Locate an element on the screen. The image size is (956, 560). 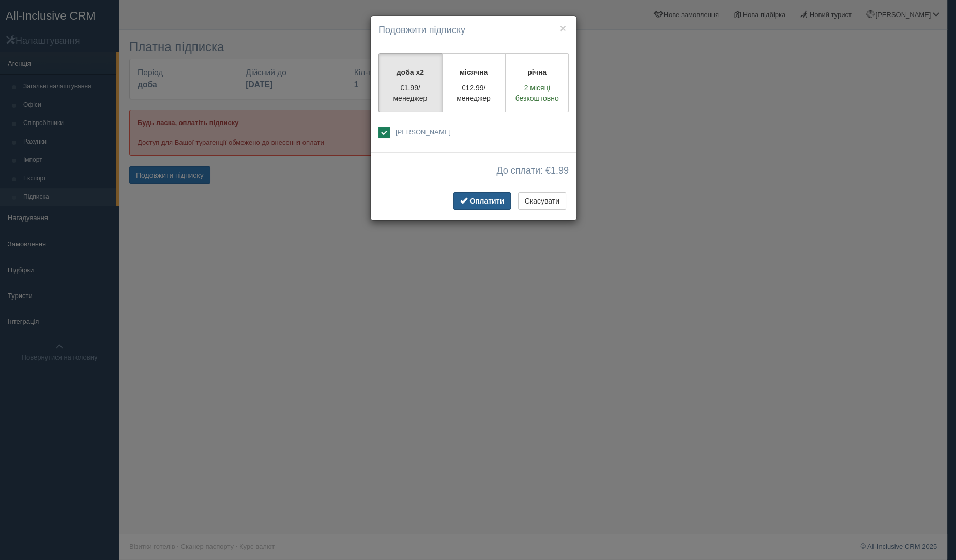
h4: Подовжити підписку is located at coordinates (474, 31).